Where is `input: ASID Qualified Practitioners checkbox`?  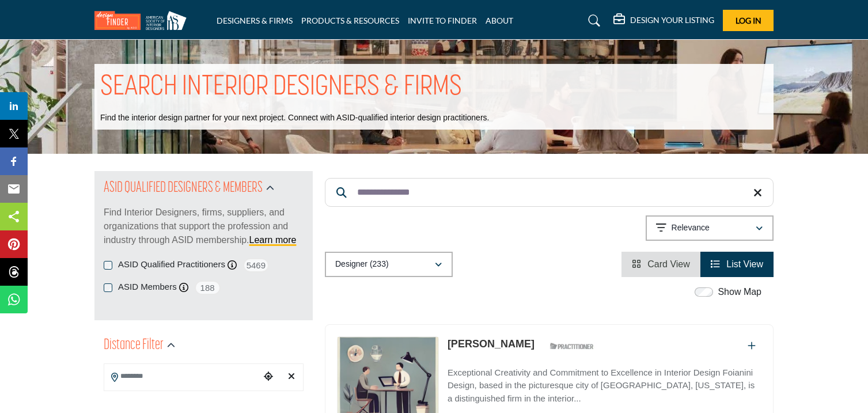 input: ASID Qualified Practitioners checkbox is located at coordinates (108, 265).